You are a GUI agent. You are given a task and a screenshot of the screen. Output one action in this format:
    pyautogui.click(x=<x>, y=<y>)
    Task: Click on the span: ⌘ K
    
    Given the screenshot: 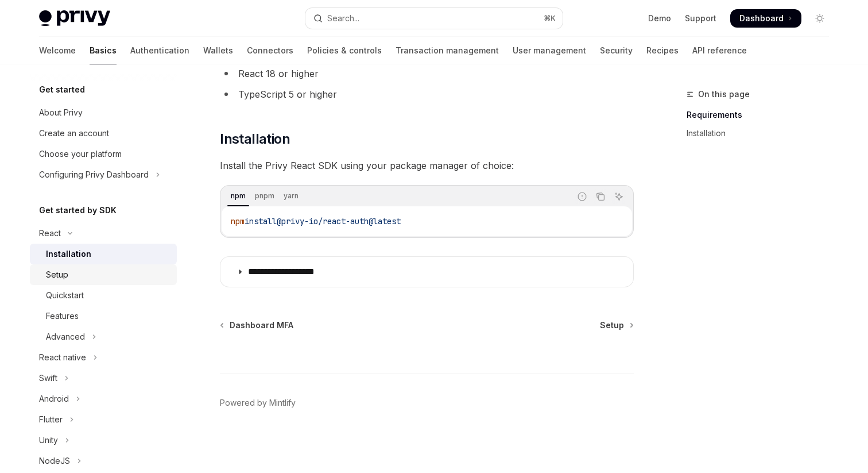 What is the action you would take?
    pyautogui.click(x=549, y=18)
    